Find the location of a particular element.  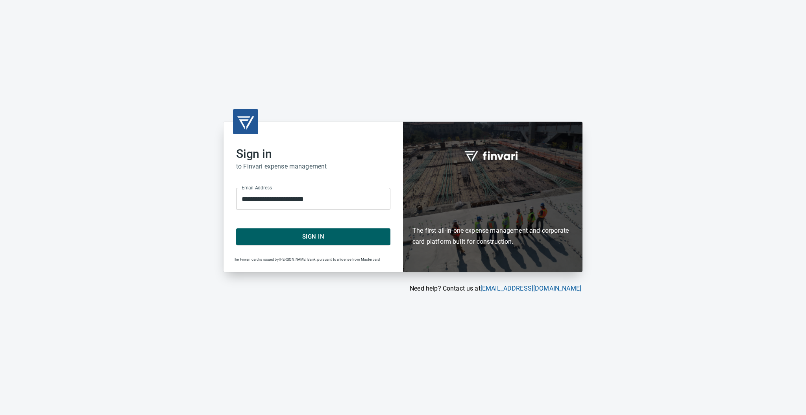

h6: The first all-in-one expense management and corporate card platform built for construction. is located at coordinates (493, 213).